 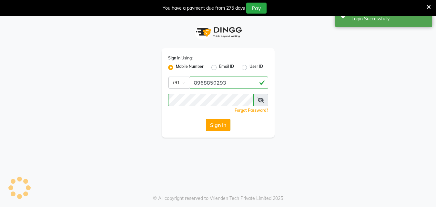 I want to click on button: Sign In, so click(x=218, y=125).